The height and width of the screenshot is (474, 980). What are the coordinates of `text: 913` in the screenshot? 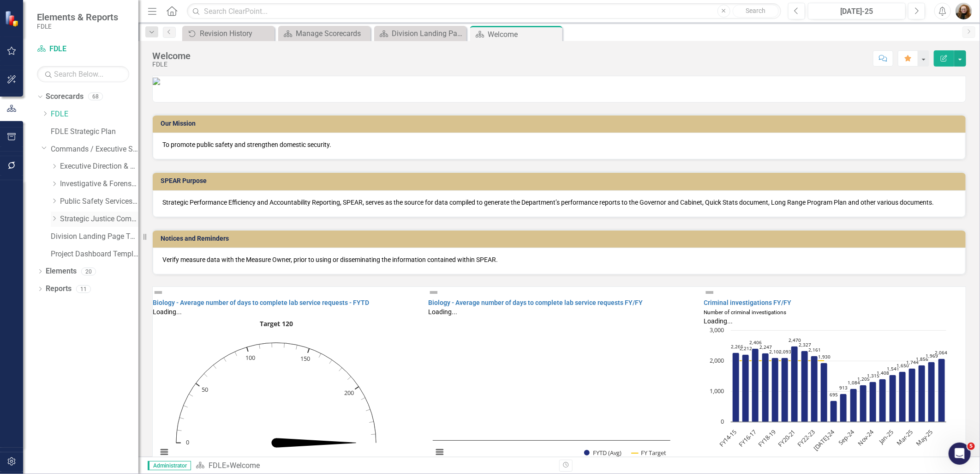 It's located at (844, 388).